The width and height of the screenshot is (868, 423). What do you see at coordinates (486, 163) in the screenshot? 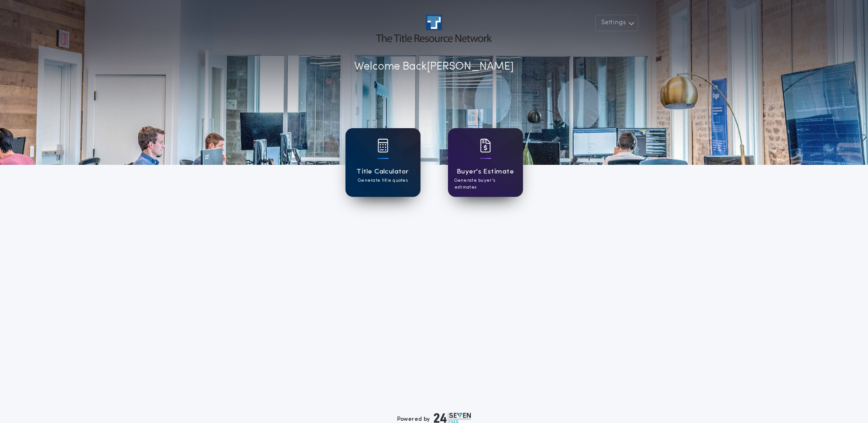
I see `a: card iconBuyer's EstimateGenerate buyer's estimates` at bounding box center [486, 163].